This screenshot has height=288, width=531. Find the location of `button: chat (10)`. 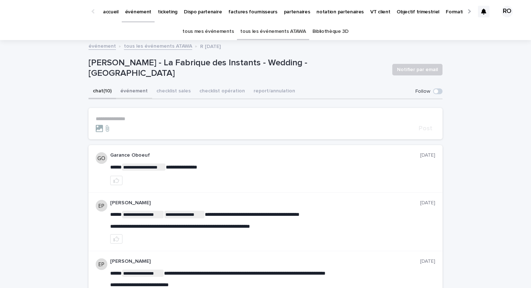

button: chat (10) is located at coordinates (102, 92).